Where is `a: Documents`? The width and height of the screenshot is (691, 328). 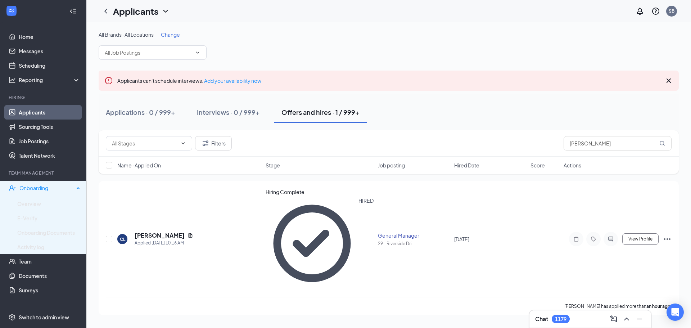
a: Documents is located at coordinates (49, 276).